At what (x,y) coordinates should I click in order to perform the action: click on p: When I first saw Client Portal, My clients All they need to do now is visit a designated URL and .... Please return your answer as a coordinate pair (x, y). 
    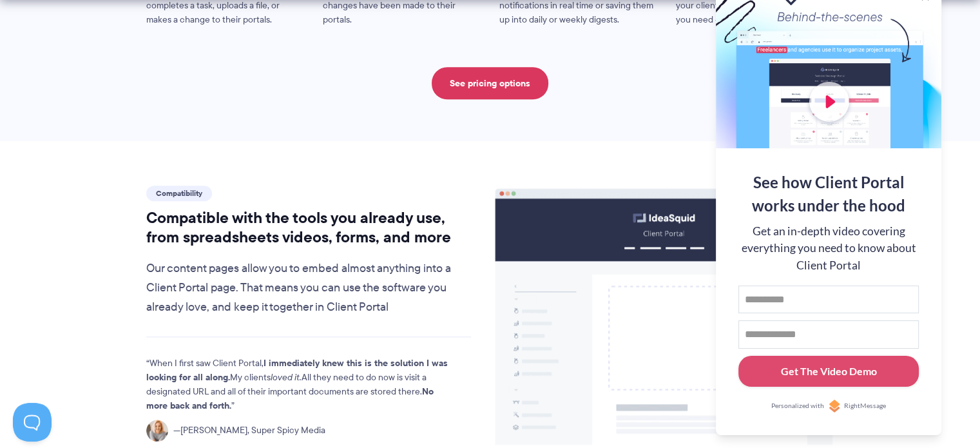
    Looking at the image, I should click on (298, 385).